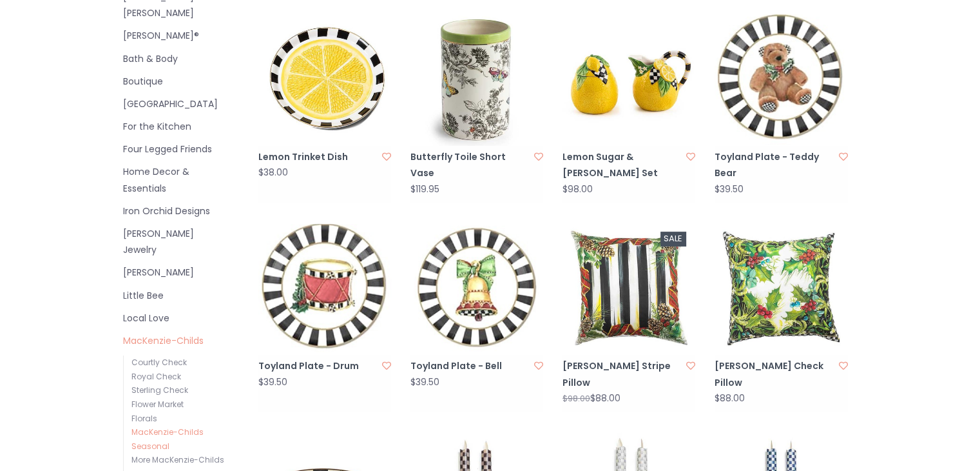 This screenshot has width=980, height=471. I want to click on a: Bath & Body, so click(176, 58).